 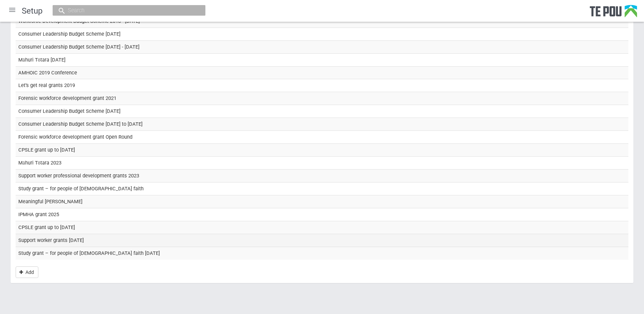 I want to click on td: IPMHA grant 2025, so click(x=322, y=215).